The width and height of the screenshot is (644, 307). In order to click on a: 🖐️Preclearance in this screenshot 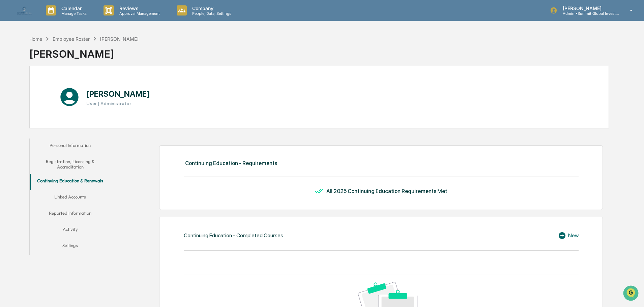, I will do `click(25, 88)`.